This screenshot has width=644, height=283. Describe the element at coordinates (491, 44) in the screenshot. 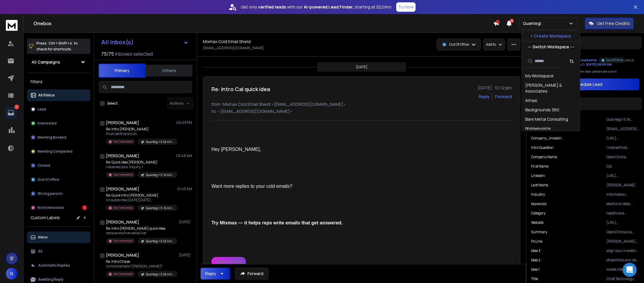

I see `p: Add to` at that location.